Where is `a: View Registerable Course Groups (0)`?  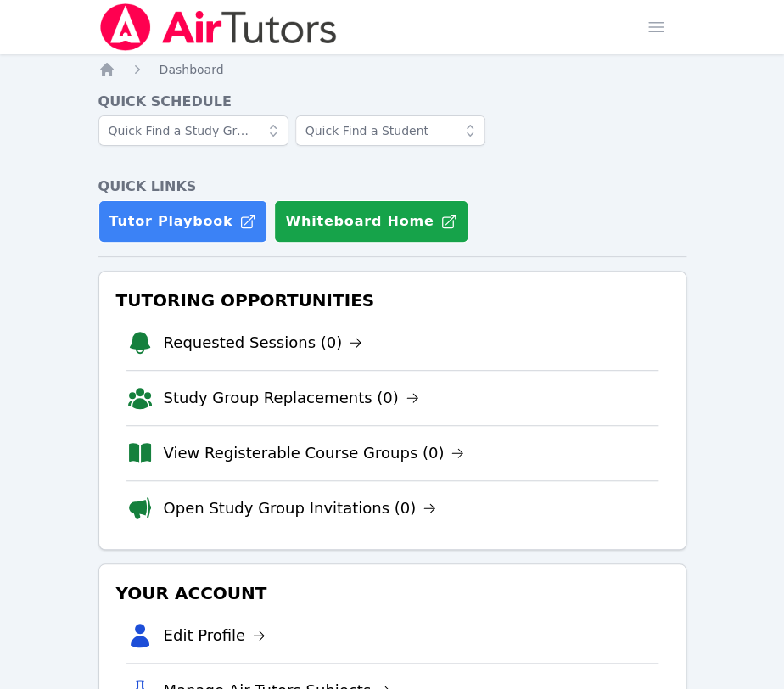
a: View Registerable Course Groups (0) is located at coordinates (314, 453).